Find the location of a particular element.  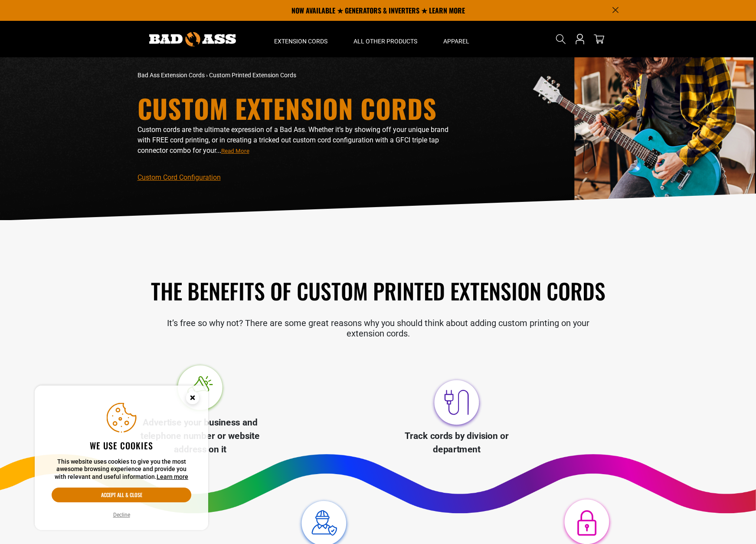

summary: Extension Cords is located at coordinates (301, 39).